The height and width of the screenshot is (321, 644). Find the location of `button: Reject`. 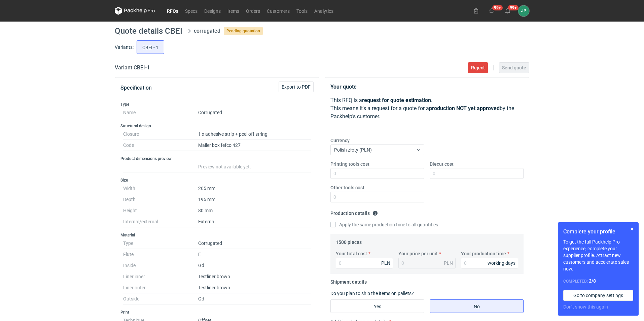

button: Reject is located at coordinates (478, 68).